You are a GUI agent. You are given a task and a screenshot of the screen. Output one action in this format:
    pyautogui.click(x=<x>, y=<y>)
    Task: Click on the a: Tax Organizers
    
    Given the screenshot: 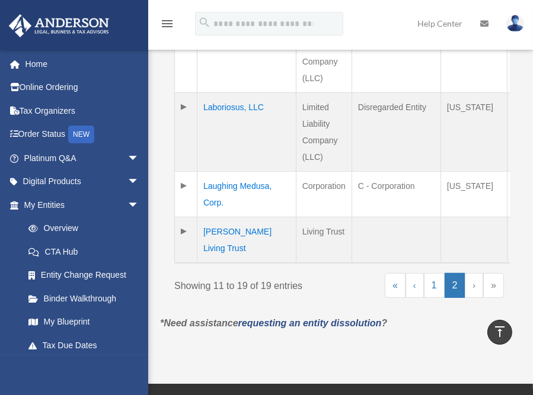 What is the action you would take?
    pyautogui.click(x=82, y=111)
    